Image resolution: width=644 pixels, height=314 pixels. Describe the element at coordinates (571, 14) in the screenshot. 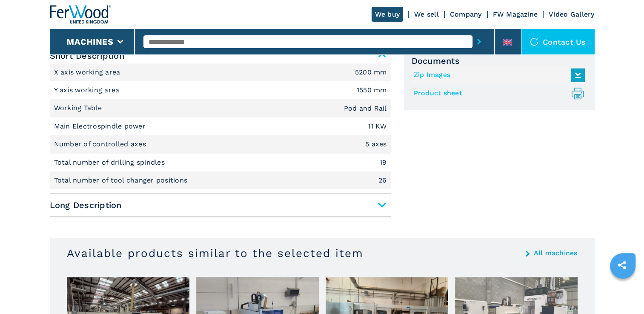

I see `a: Video Gallery` at that location.